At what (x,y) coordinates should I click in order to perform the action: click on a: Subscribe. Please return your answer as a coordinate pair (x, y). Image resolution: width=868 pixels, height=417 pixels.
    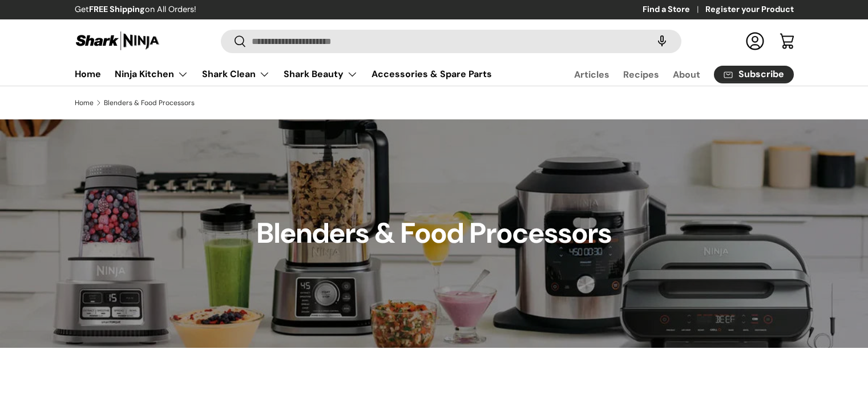
    Looking at the image, I should click on (754, 74).